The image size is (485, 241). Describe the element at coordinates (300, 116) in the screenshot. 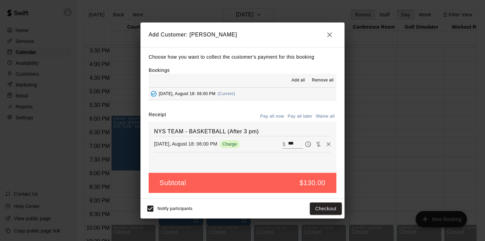

I see `button: Pay all later` at that location.